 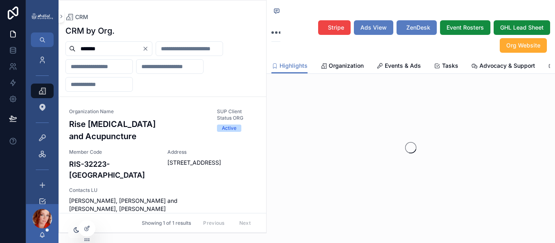 I want to click on div: Active, so click(x=229, y=128).